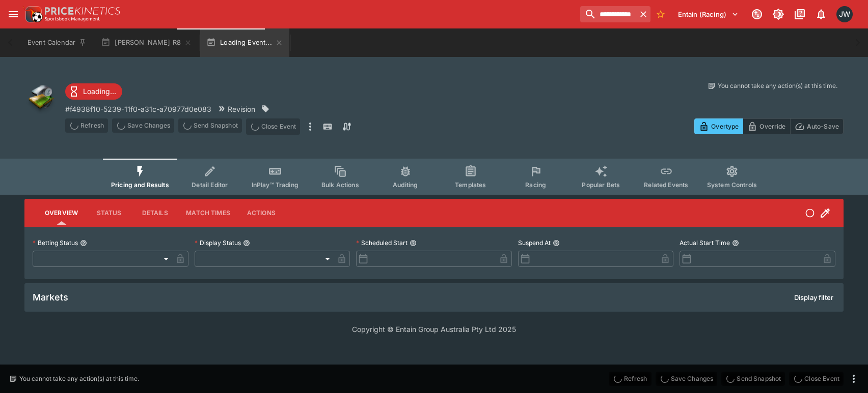  I want to click on button: Status, so click(109, 213).